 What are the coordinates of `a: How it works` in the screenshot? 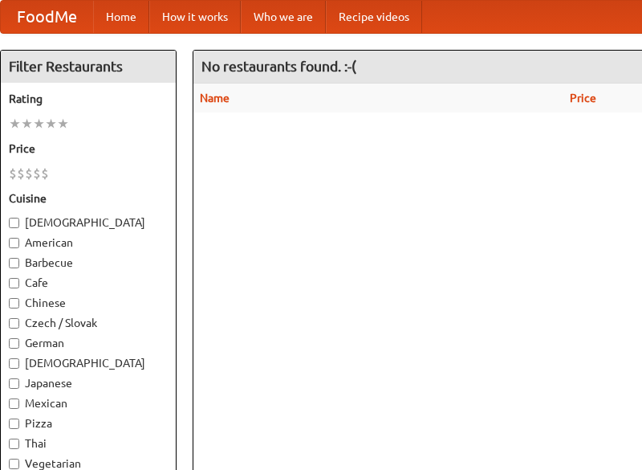 It's located at (195, 17).